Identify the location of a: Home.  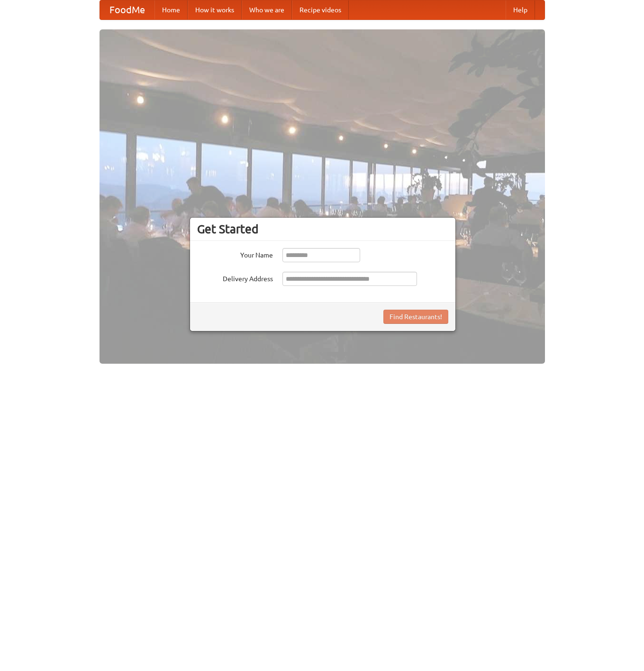
(171, 10).